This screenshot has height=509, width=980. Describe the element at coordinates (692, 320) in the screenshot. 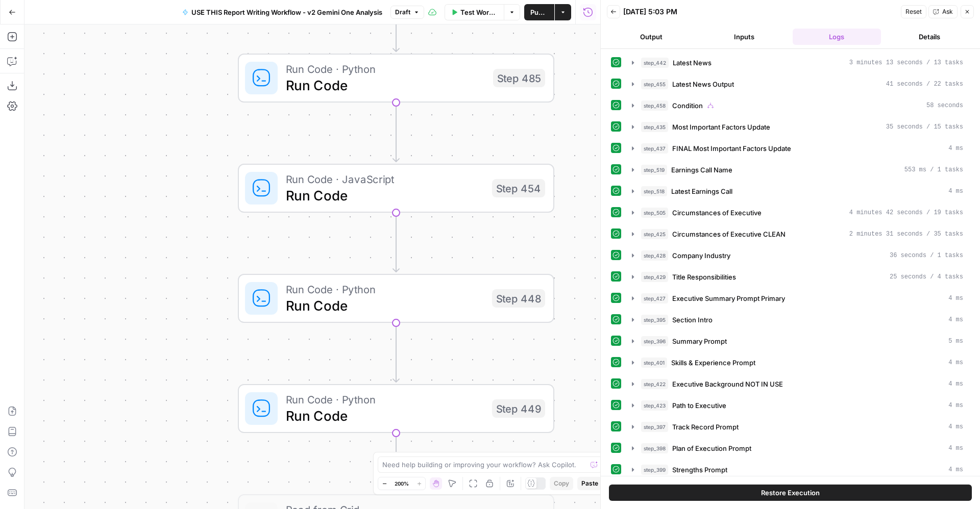

I see `span: Section Intro` at that location.